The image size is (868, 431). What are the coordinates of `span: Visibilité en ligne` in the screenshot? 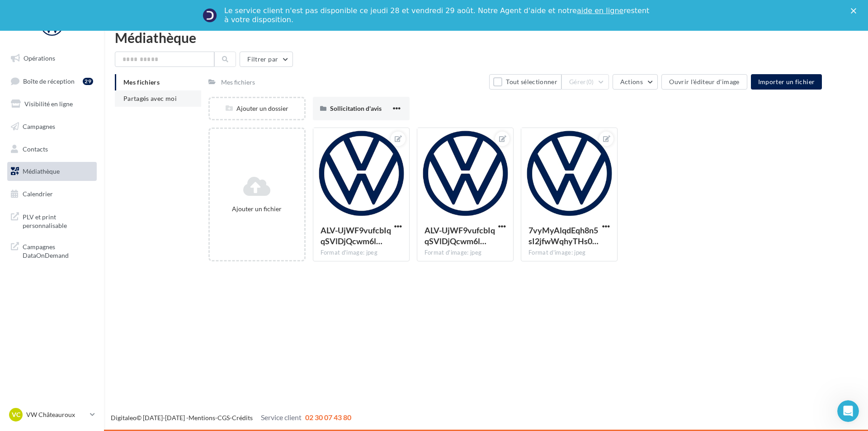 It's located at (48, 103).